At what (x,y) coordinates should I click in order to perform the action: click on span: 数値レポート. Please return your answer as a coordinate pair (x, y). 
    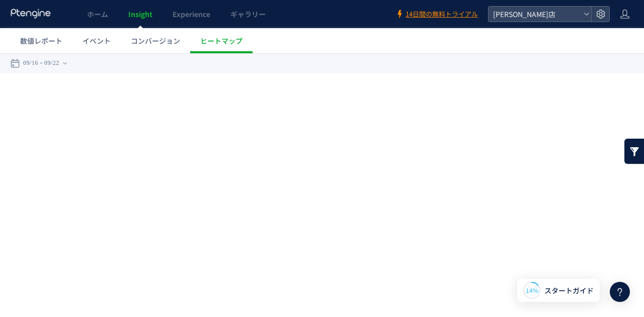
    Looking at the image, I should click on (41, 41).